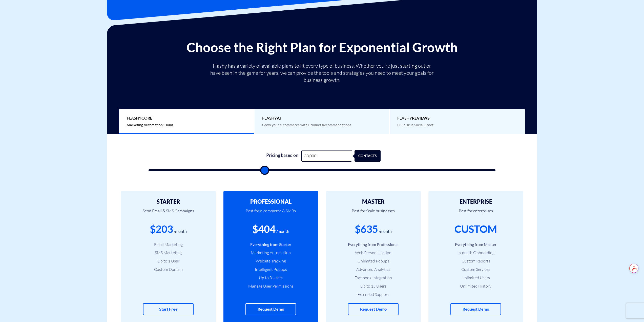  What do you see at coordinates (373, 213) in the screenshot?
I see `p: Best for Scale businesses` at bounding box center [373, 213].